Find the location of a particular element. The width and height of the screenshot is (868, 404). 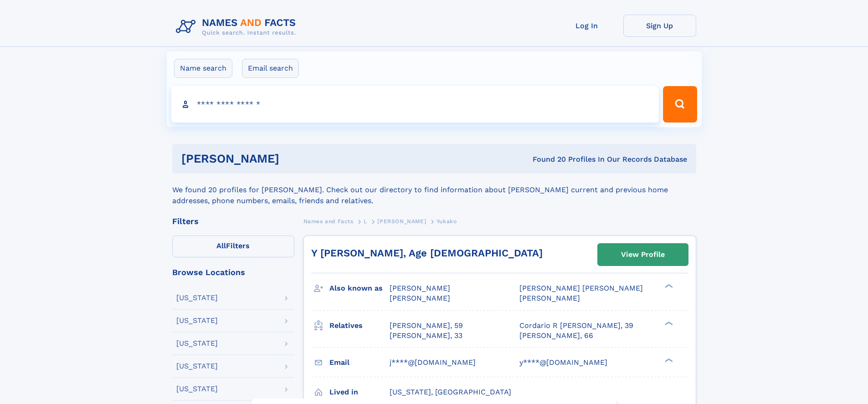

div: Browse Locations is located at coordinates (234, 273).